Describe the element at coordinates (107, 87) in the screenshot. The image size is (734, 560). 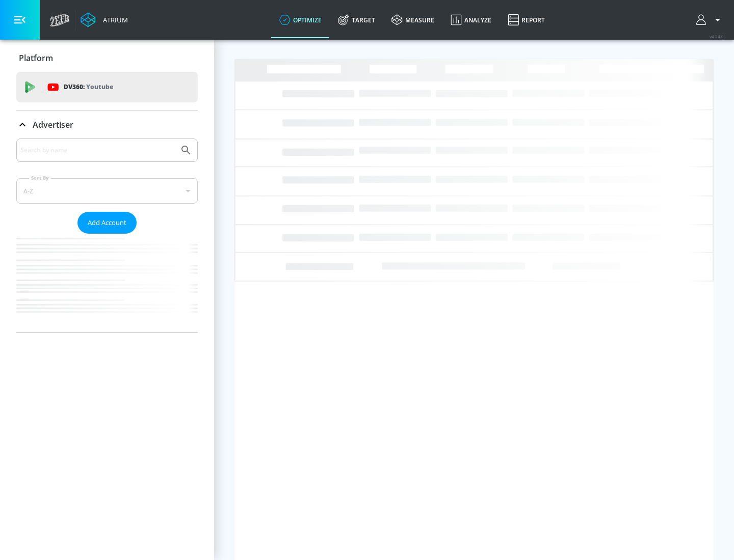
I see `div: DV360: Youtube` at that location.